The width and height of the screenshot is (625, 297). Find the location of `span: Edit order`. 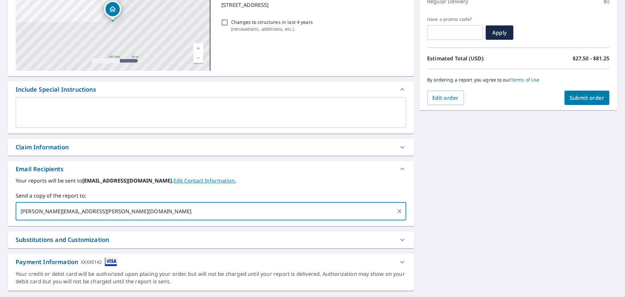

span: Edit order is located at coordinates (445, 98).